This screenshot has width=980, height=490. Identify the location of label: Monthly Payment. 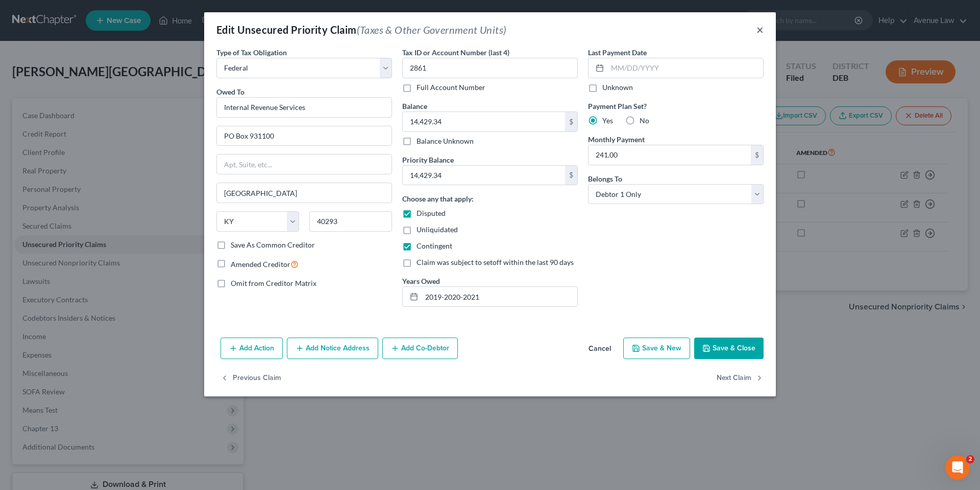
(616, 139).